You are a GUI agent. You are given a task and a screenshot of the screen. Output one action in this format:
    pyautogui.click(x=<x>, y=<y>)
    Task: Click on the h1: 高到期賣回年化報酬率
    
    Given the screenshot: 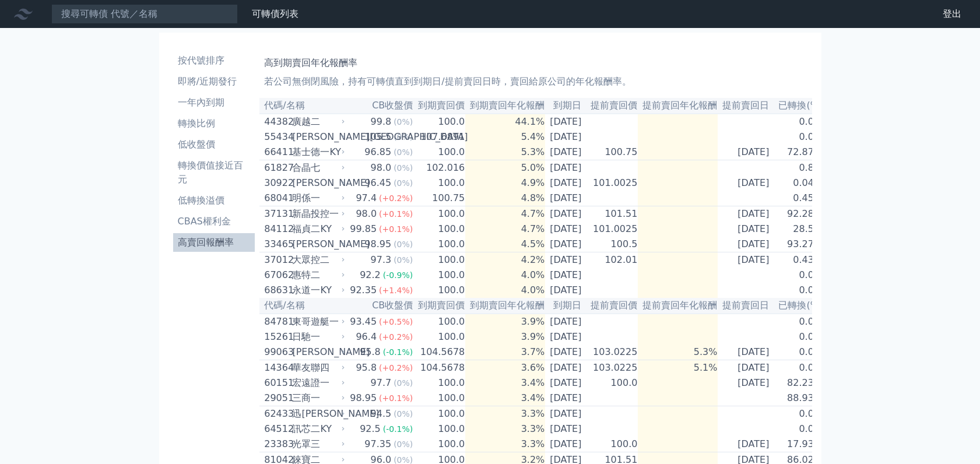 What is the action you would take?
    pyautogui.click(x=535, y=63)
    